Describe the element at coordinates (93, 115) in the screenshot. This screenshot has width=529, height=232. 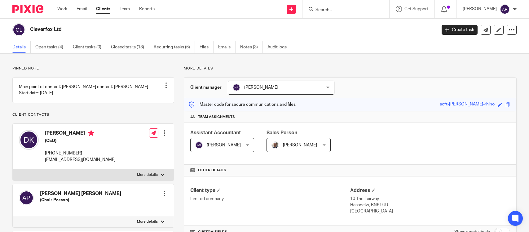
I see `p: Client contacts` at that location.